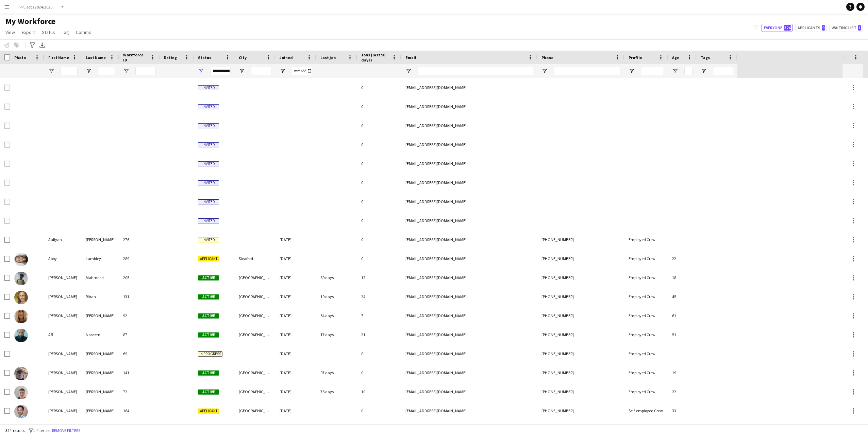 The width and height of the screenshot is (868, 436). Describe the element at coordinates (705, 57) in the screenshot. I see `span: Tags` at that location.